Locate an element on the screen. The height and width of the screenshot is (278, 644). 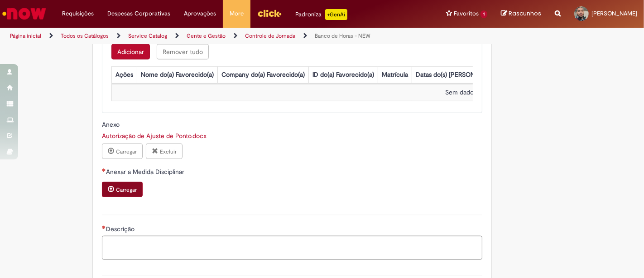
span: Despesas Corporativas is located at coordinates (138, 14).